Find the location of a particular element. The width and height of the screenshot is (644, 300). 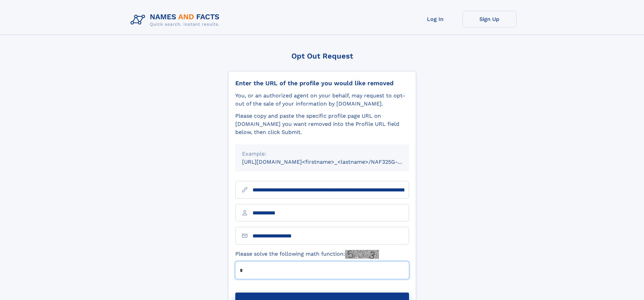

a: Sign Up is located at coordinates (489, 19).